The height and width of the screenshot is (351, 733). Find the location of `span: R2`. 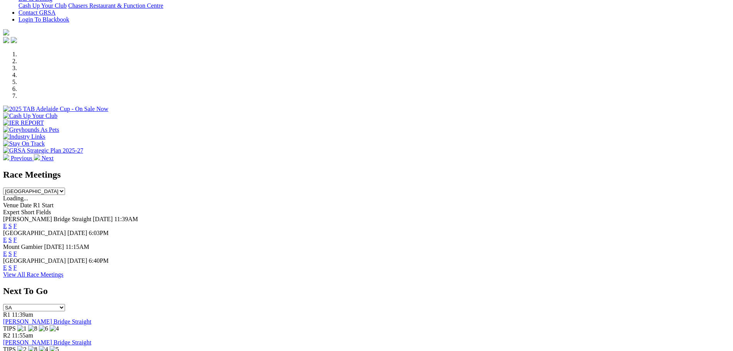

span: R2 is located at coordinates (7, 335).